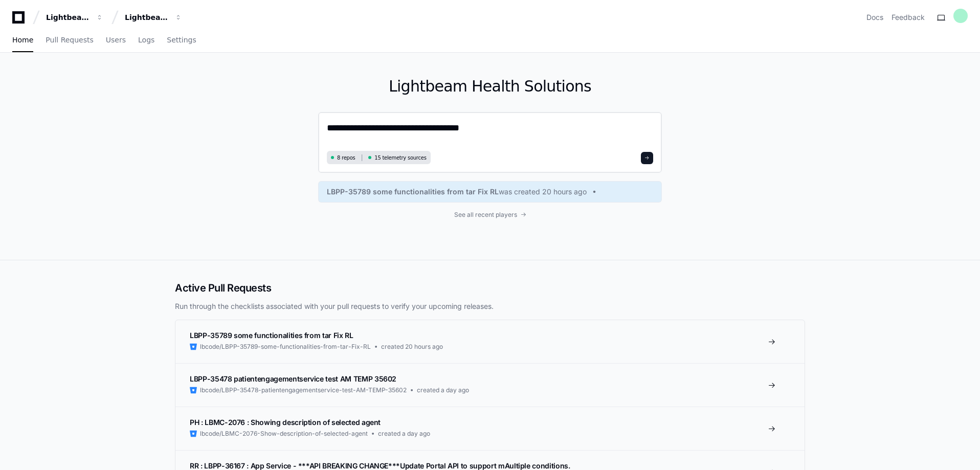 The width and height of the screenshot is (980, 470). I want to click on span: Settings, so click(181, 40).